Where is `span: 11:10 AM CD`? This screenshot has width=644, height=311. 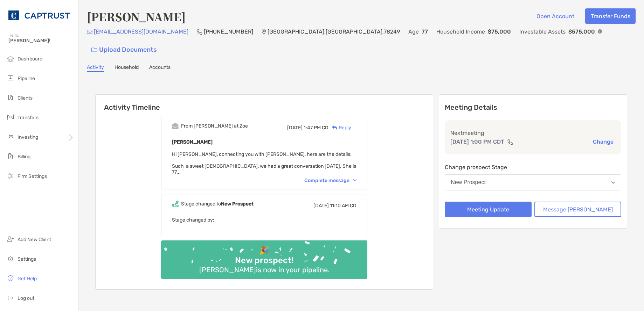 span: 11:10 AM CD is located at coordinates (343, 206).